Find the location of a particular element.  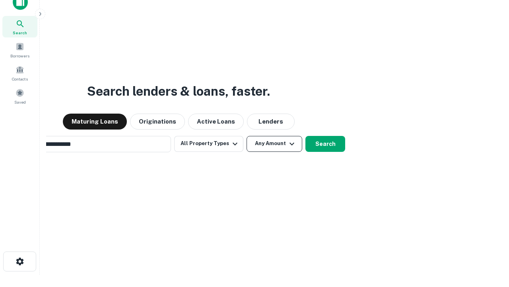

span: Saved is located at coordinates (20, 102).